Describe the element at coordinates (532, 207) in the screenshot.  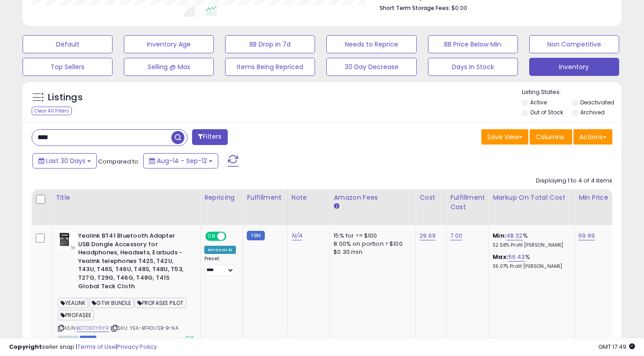
I see `th: The percentage added to the cost of goods (COGS) that forms the calculator for Min & Max prices.` at that location.